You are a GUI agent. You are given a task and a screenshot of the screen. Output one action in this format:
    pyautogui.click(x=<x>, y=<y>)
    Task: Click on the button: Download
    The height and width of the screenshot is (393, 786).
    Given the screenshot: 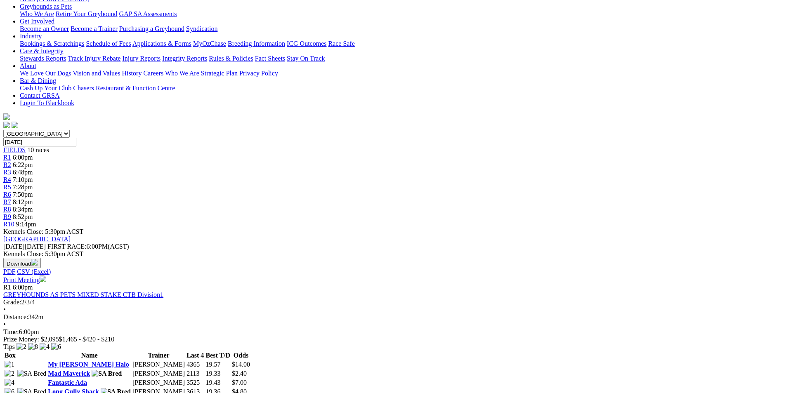 What is the action you would take?
    pyautogui.click(x=22, y=263)
    